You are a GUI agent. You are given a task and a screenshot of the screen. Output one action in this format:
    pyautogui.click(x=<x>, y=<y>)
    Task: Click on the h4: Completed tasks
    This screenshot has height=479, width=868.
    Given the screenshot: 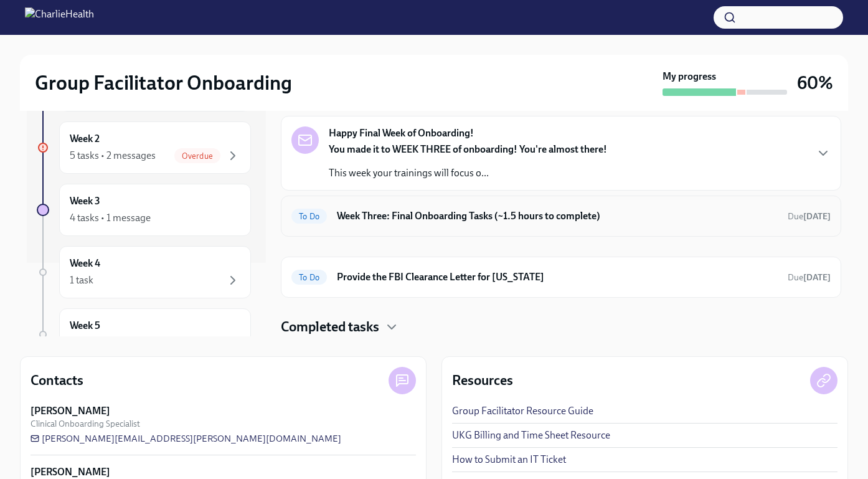 What is the action you would take?
    pyautogui.click(x=330, y=327)
    